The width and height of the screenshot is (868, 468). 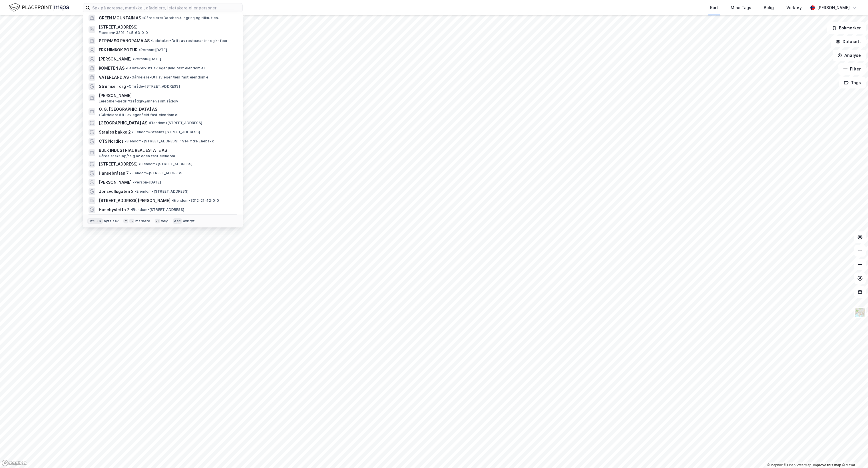 I want to click on span: Leietaker • Bedriftsrådgiv./annen adm. rådgiv., so click(x=139, y=101).